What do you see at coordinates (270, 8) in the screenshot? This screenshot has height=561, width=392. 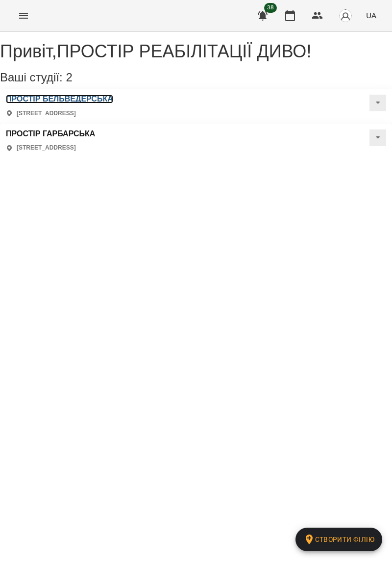 I see `span: 38` at bounding box center [270, 8].